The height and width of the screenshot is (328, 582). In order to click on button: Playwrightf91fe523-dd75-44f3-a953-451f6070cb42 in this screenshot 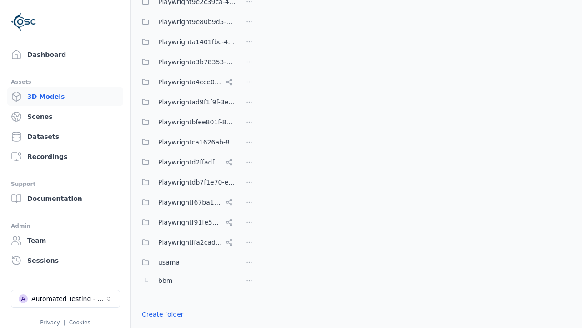, I will do `click(187, 222)`.